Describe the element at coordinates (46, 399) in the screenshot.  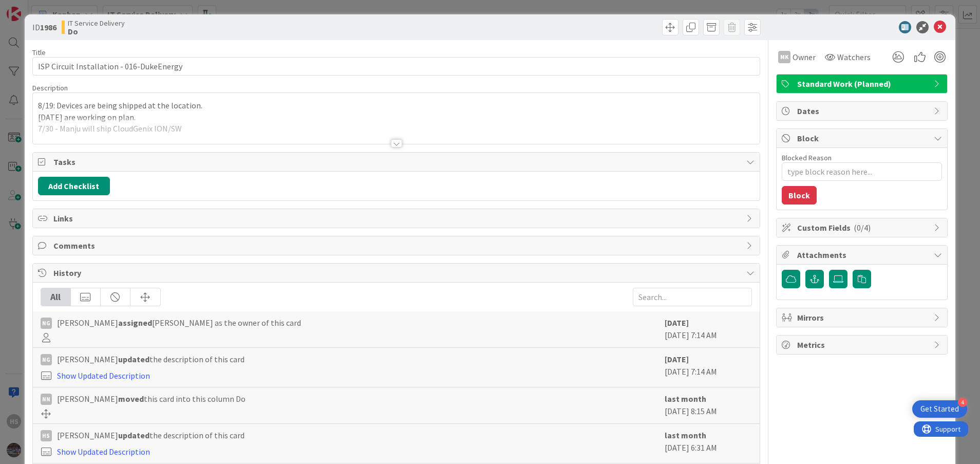
I see `div: NN` at that location.